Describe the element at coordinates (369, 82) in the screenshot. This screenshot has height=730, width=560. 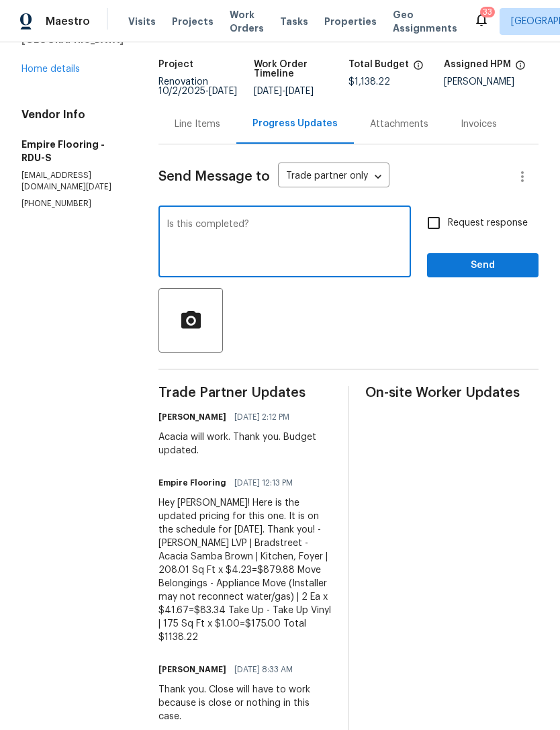
I see `span: $1,138.22` at that location.